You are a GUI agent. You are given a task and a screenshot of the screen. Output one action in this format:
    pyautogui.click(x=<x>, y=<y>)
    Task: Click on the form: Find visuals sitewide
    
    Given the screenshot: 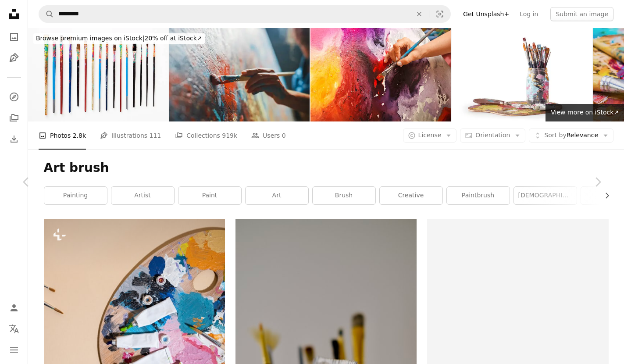 What is the action you would take?
    pyautogui.click(x=245, y=14)
    